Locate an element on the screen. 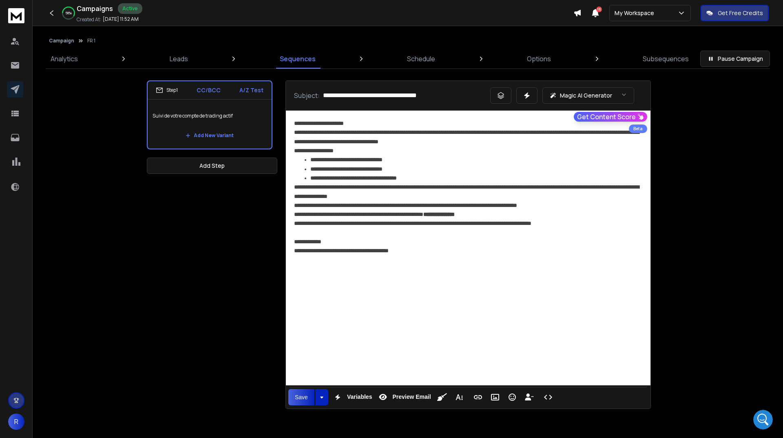 This screenshot has height=438, width=783. p: Schedule is located at coordinates (421, 59).